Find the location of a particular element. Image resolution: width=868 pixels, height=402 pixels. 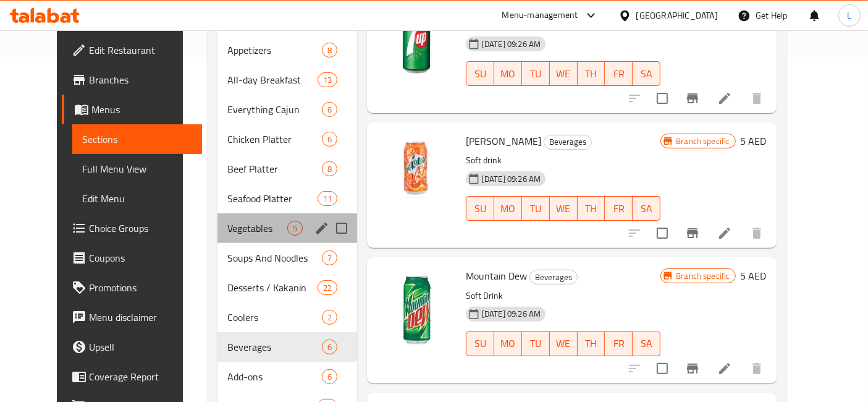

span: MO is located at coordinates (508, 73).